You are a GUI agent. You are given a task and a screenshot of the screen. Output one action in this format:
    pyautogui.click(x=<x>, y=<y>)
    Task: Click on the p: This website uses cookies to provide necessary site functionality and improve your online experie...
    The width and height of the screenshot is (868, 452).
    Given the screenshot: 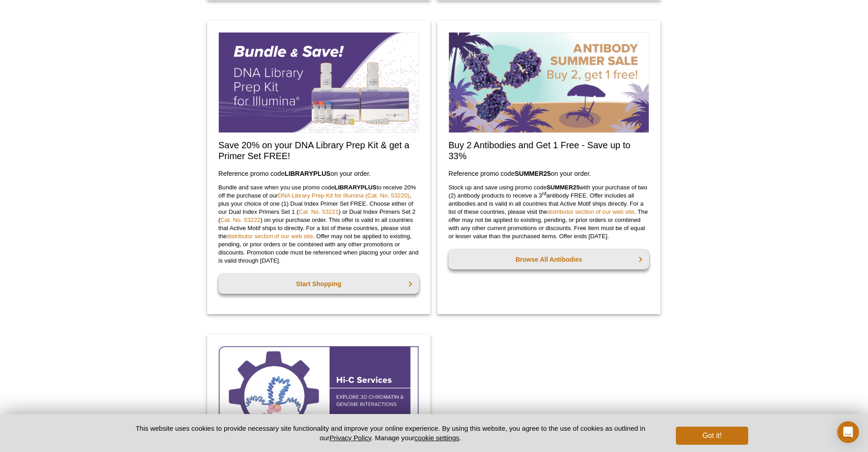 What is the action you would take?
    pyautogui.click(x=390, y=433)
    